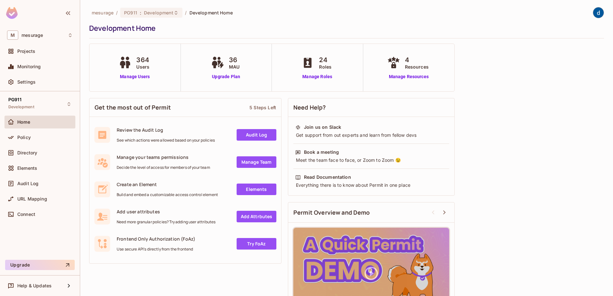 The width and height of the screenshot is (613, 296). What do you see at coordinates (32, 199) in the screenshot?
I see `span: URL Mapping` at bounding box center [32, 199].